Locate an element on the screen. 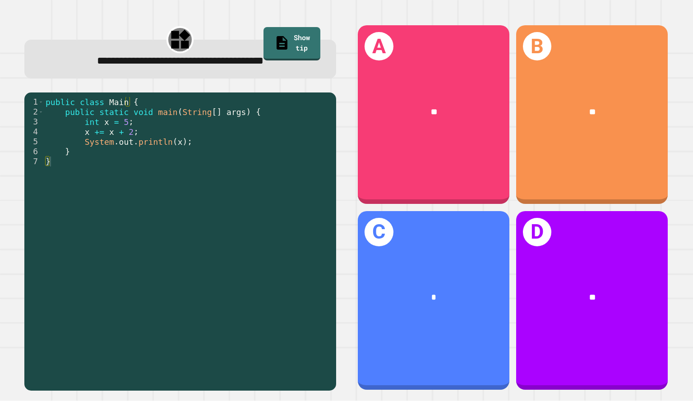 The height and width of the screenshot is (401, 693). h1: A is located at coordinates (379, 46).